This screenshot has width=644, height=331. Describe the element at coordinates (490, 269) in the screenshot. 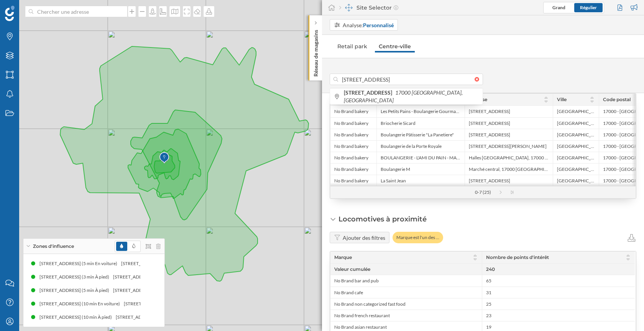

I see `span: 240` at that location.